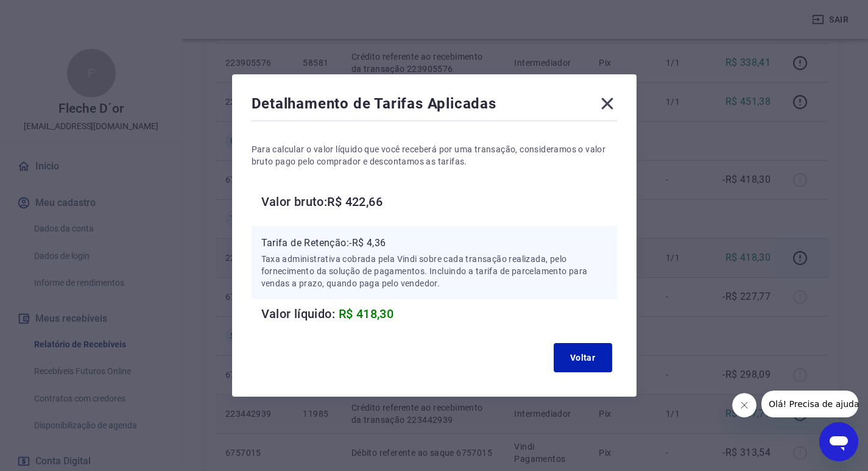 Image resolution: width=868 pixels, height=471 pixels. Describe the element at coordinates (439, 202) in the screenshot. I see `h6: Valor bruto: R$ 422,66` at that location.